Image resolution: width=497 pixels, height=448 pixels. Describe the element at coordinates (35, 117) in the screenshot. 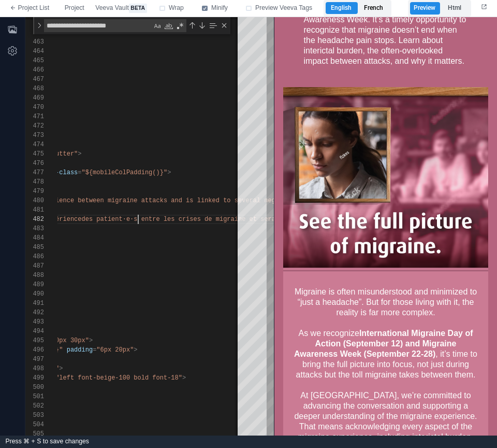

I see `div: 471` at that location.